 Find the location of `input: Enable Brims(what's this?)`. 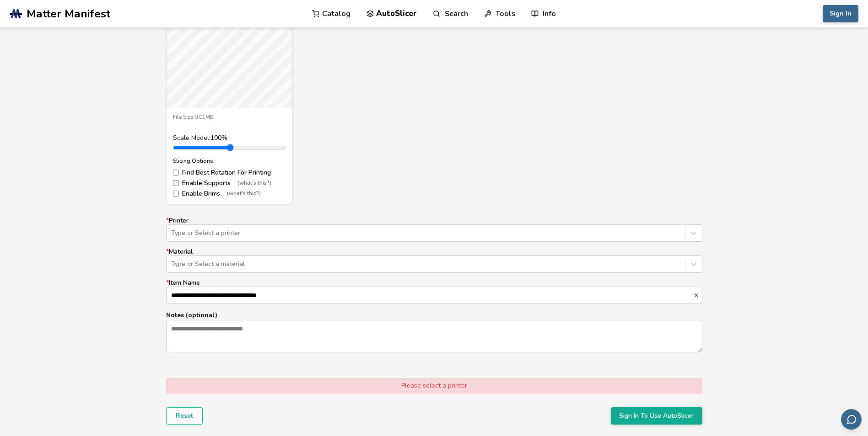

input: Enable Brims(what's this?) is located at coordinates (176, 194).